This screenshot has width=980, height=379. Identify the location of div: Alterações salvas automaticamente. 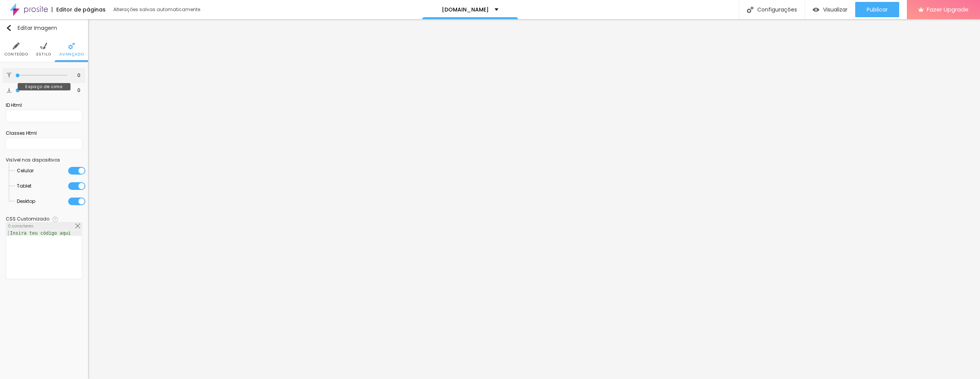
(157, 10).